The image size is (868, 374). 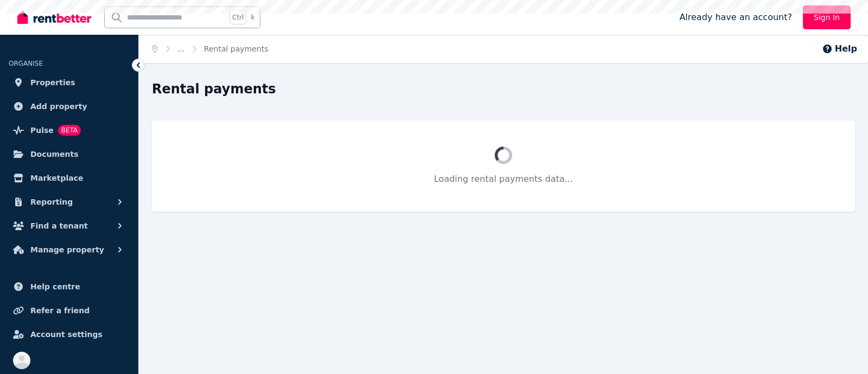 What do you see at coordinates (60, 310) in the screenshot?
I see `span: Refer a friend` at bounding box center [60, 310].